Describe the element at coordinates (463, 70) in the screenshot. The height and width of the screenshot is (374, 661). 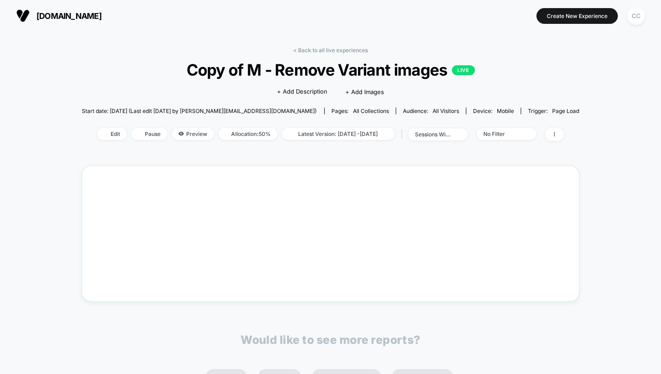
I see `p: LIVE` at that location.